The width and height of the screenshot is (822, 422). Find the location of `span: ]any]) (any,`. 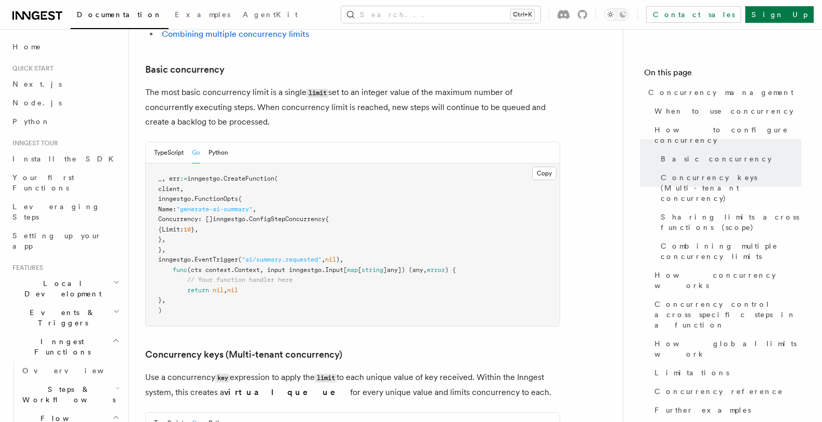

span: ]any]) (any, is located at coordinates (405, 270).